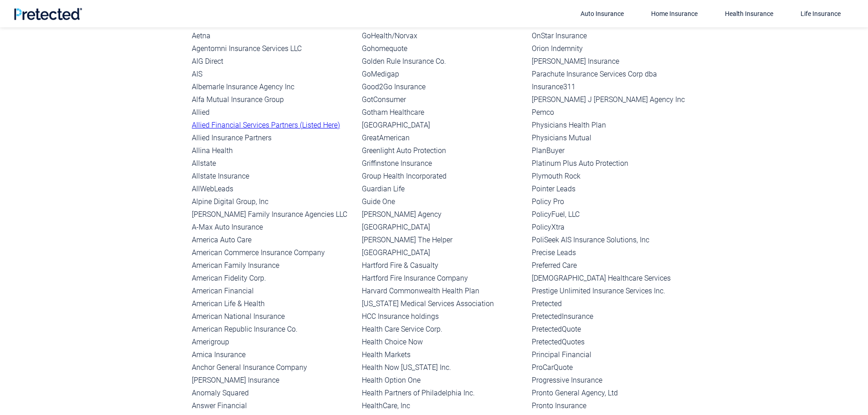  I want to click on li: Albemarle Insurance Agency Inc, so click(273, 87).